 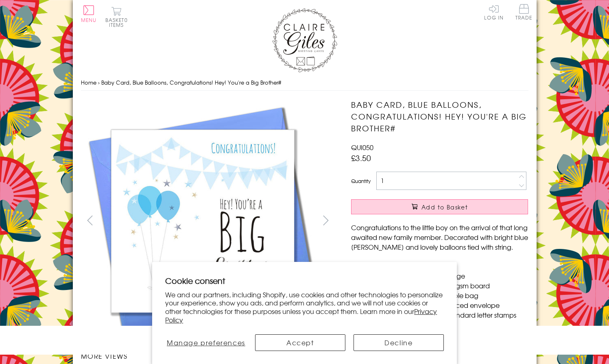 I want to click on a: Trade, so click(x=525, y=12).